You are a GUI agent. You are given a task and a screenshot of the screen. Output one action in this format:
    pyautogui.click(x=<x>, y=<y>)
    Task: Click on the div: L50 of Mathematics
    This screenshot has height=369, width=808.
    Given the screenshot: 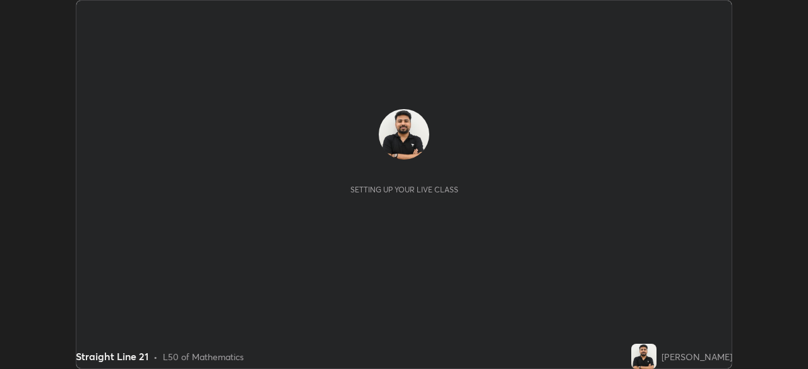 What is the action you would take?
    pyautogui.click(x=203, y=357)
    